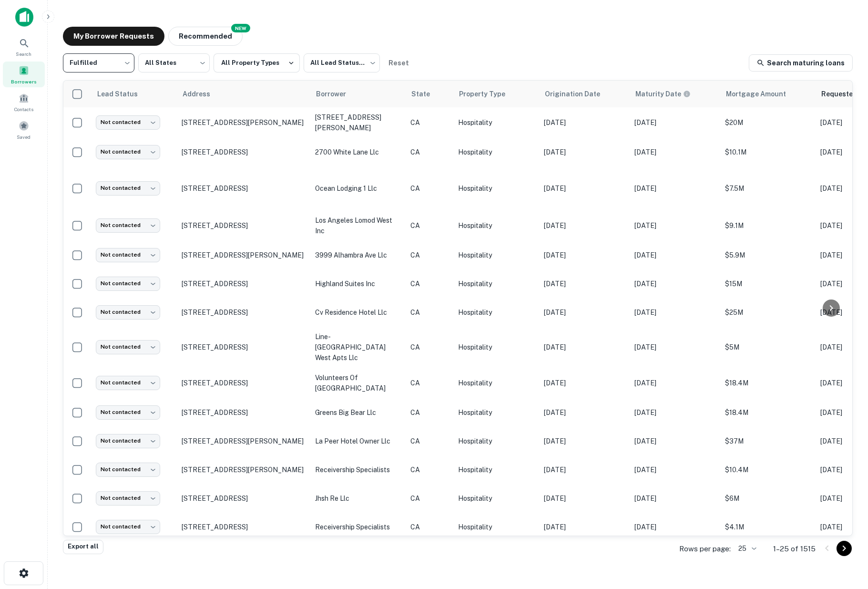 This screenshot has width=868, height=589. What do you see at coordinates (358, 255) in the screenshot?
I see `p: 3999 alhambra ave llc` at bounding box center [358, 255].